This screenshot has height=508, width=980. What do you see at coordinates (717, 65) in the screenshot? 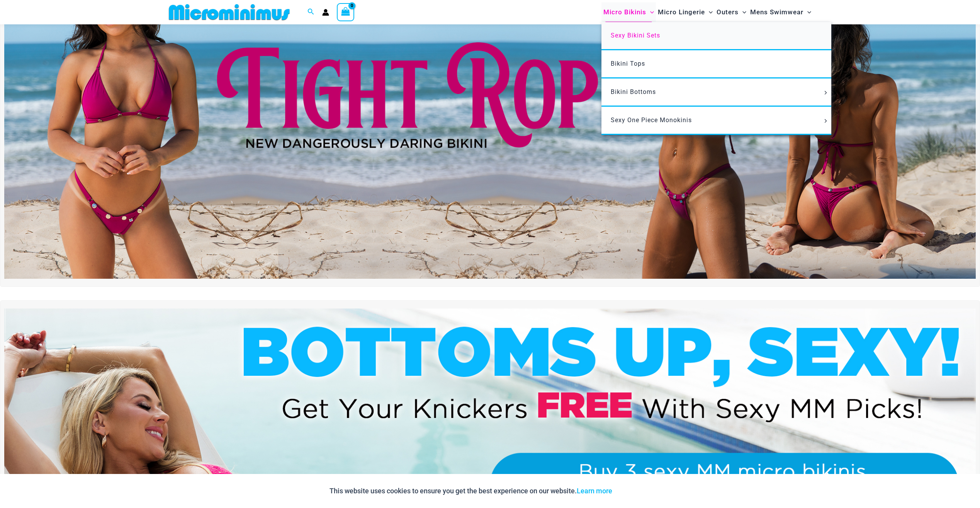
I see `a: Bikini Tops` at bounding box center [717, 65].